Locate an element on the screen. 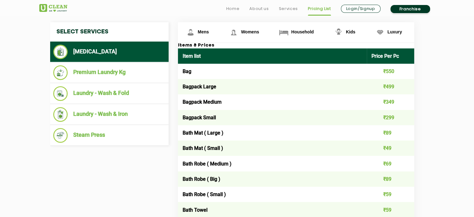 Image resolution: width=474 pixels, height=217 pixels. a: Pricing List is located at coordinates (320, 9).